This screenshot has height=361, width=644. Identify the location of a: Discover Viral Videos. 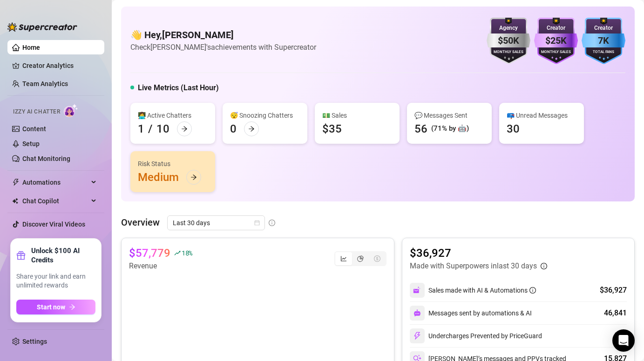
(54, 224).